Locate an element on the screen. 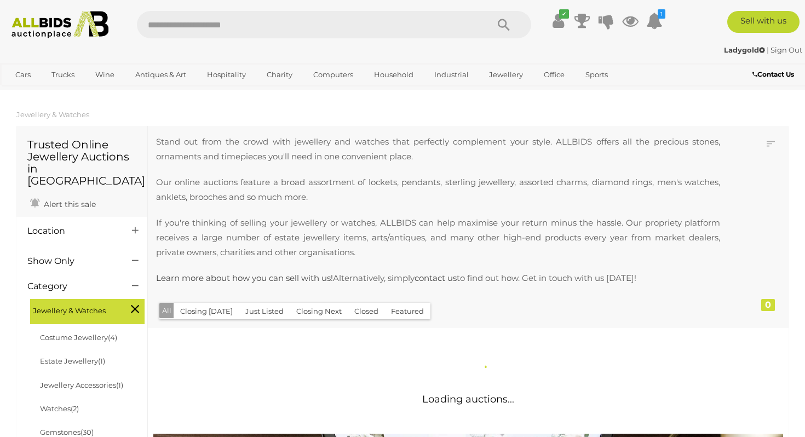 The width and height of the screenshot is (805, 437). a: Learn more about how you can sell with us! is located at coordinates (244, 278).